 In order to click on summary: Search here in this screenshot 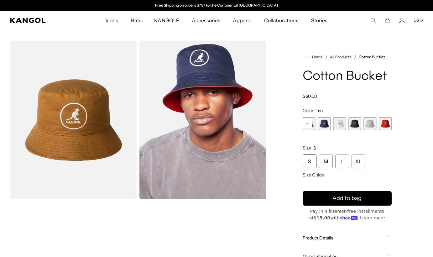, I will do `click(373, 20)`.